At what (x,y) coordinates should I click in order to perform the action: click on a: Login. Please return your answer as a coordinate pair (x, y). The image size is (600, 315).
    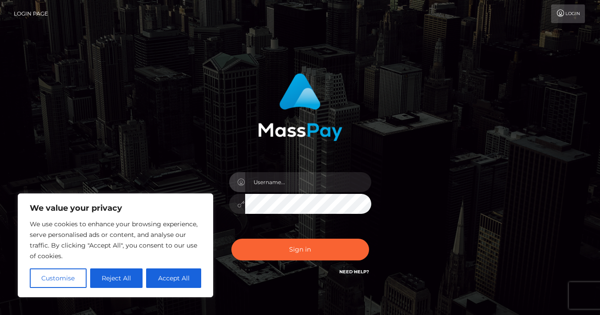
    Looking at the image, I should click on (568, 14).